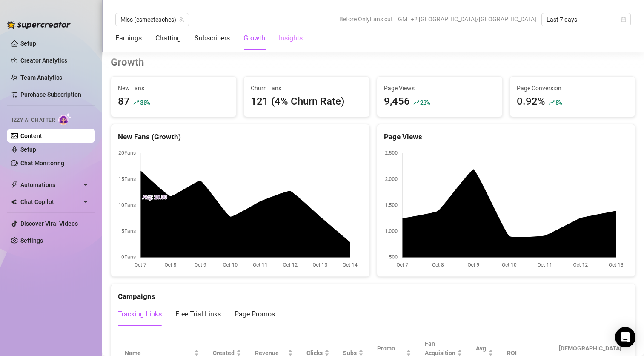 This screenshot has width=644, height=356. I want to click on span: Page Conversion, so click(572, 88).